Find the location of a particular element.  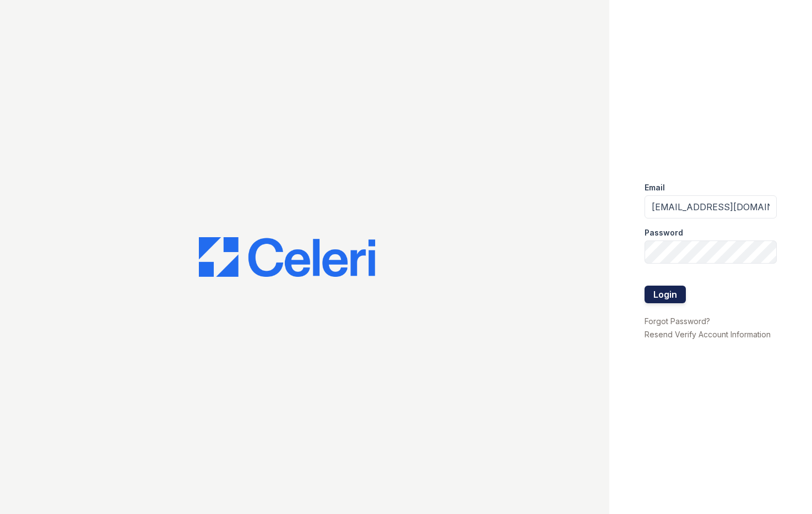

label: Email is located at coordinates (654, 188).